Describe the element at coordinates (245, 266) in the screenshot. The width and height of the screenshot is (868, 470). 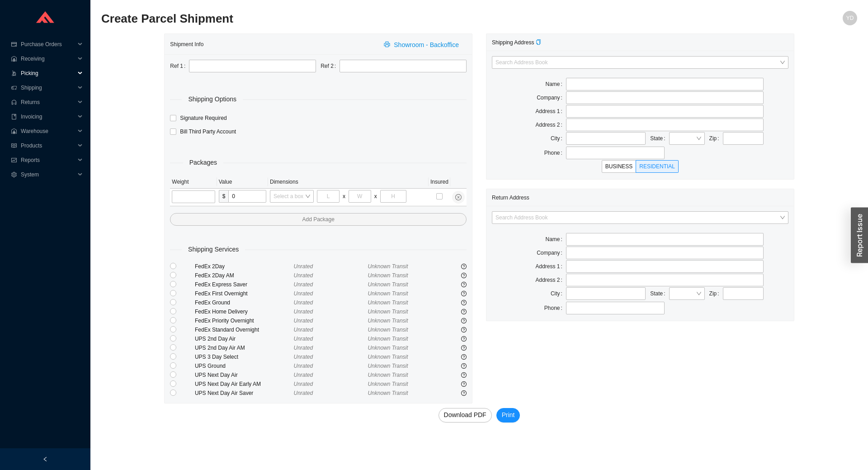
I see `div: FedEx 2Day` at that location.